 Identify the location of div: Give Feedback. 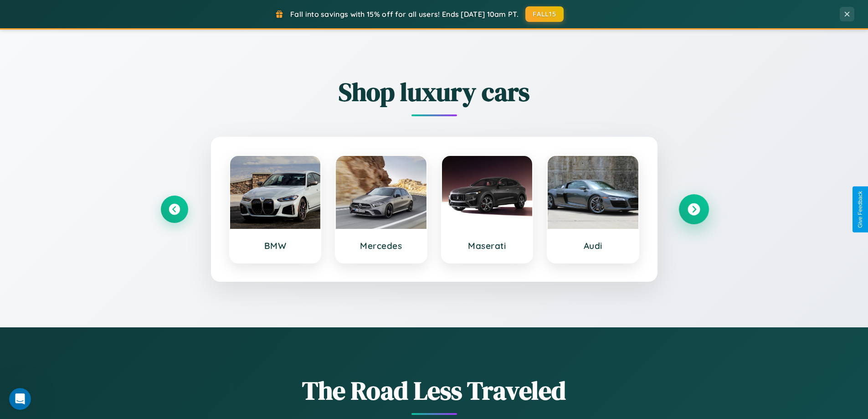
(860, 210).